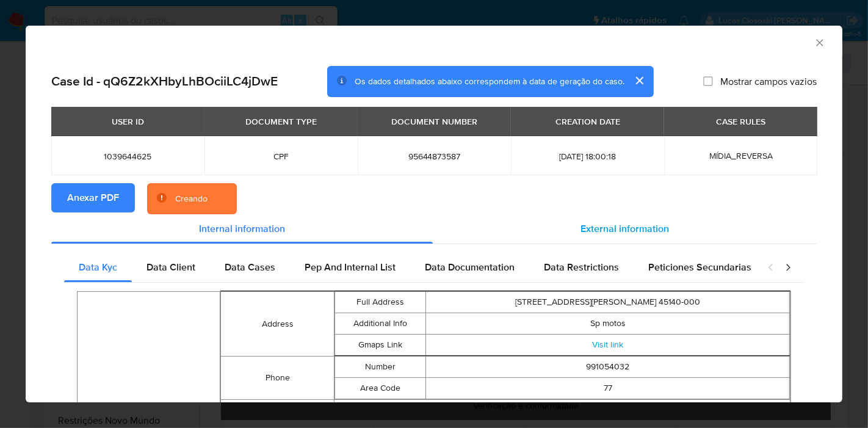 This screenshot has width=868, height=428. I want to click on td: Full Address, so click(381, 302).